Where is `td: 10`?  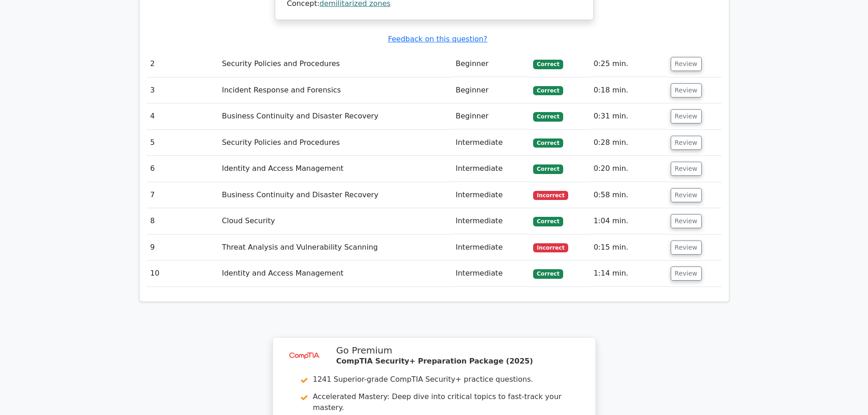
td: 10 is located at coordinates (182, 274).